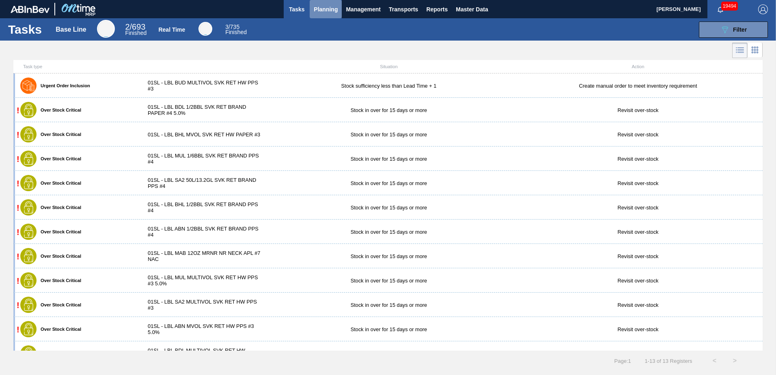 This screenshot has width=776, height=375. Describe the element at coordinates (763, 9) in the screenshot. I see `img: Logout` at that location.